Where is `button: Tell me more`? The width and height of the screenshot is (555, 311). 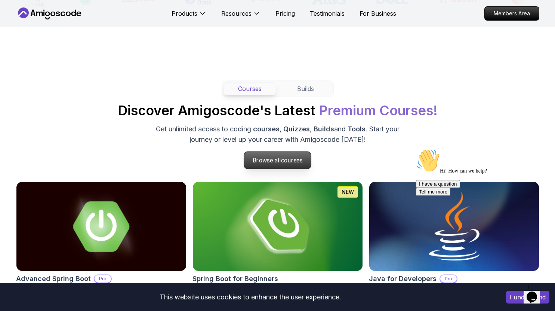
button: Tell me more is located at coordinates (20, 46).